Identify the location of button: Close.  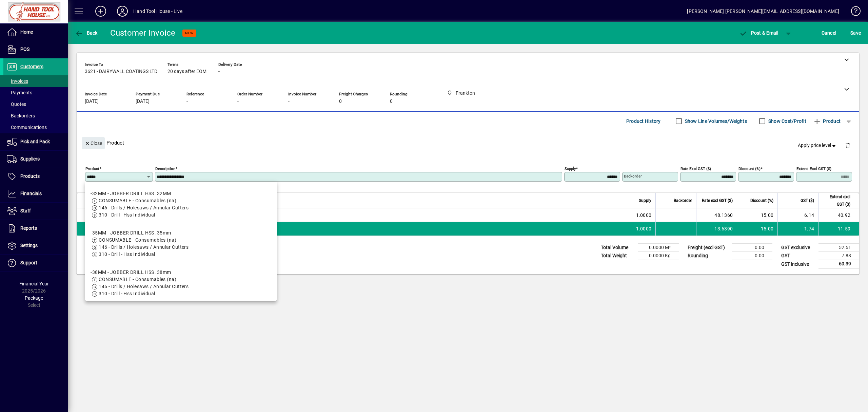
(93, 144).